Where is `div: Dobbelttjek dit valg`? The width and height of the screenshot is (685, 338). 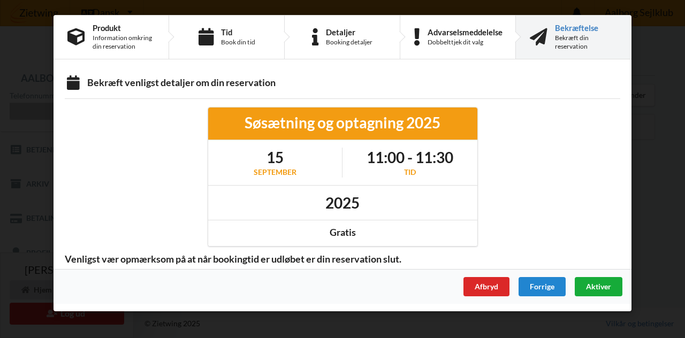
div: Dobbelttjek dit valg is located at coordinates (465, 42).